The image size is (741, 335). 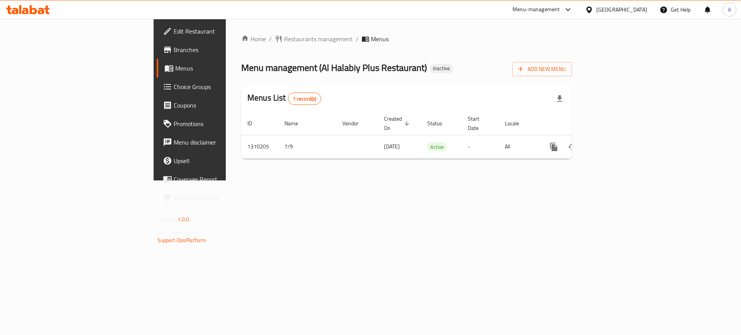 What do you see at coordinates (517, 123) in the screenshot?
I see `span: Locale` at bounding box center [517, 123].